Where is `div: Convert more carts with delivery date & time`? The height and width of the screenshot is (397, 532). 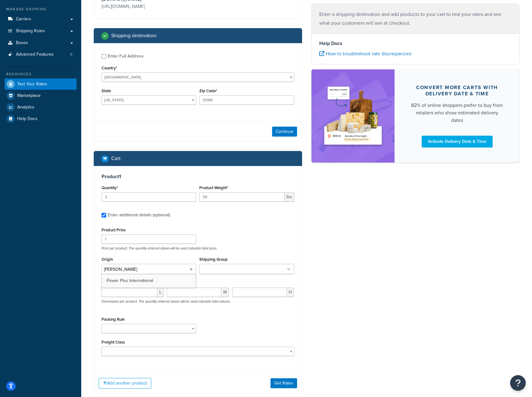 div: Convert more carts with delivery date & time is located at coordinates (457, 91).